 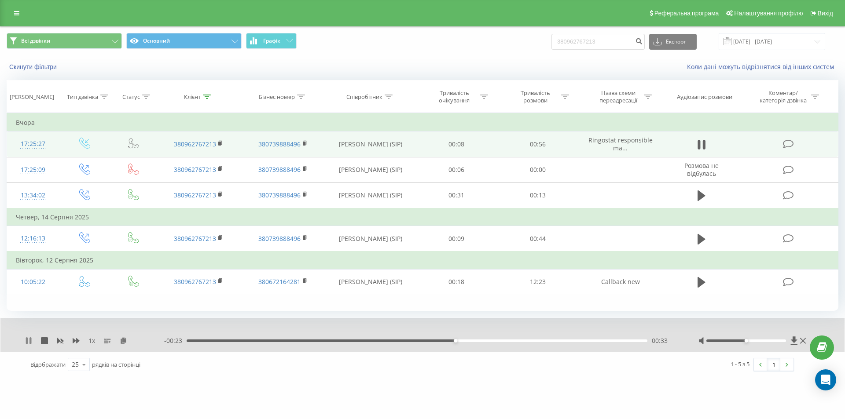 What do you see at coordinates (92, 341) in the screenshot?
I see `span: 1 x` at bounding box center [92, 341].